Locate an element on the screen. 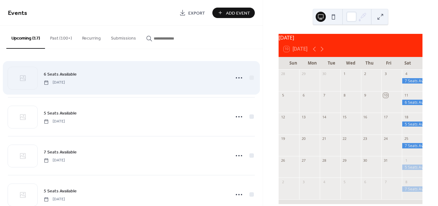  div: 20 is located at coordinates (304, 139).